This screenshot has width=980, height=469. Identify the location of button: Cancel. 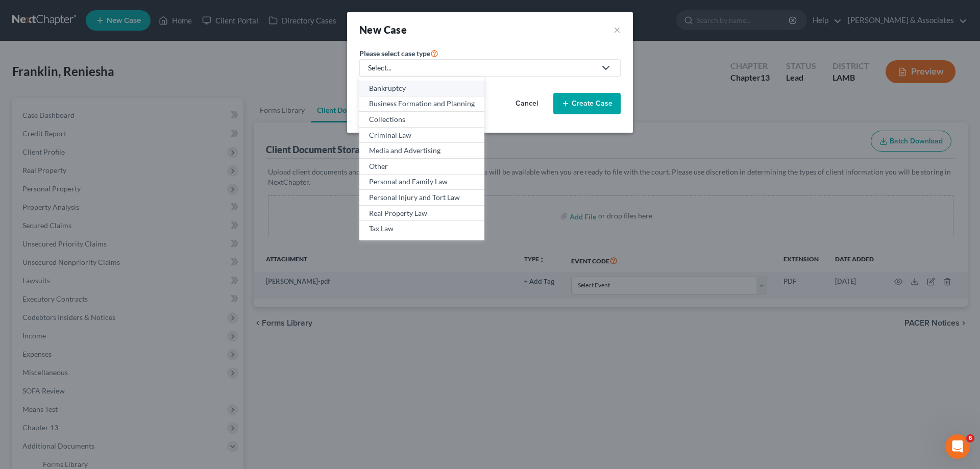
(527, 103).